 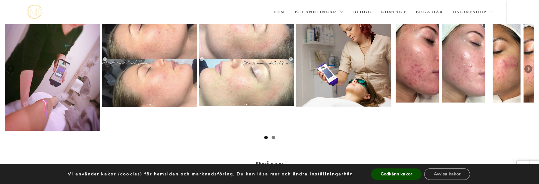 What do you see at coordinates (447, 175) in the screenshot?
I see `button: Avvisa kakor` at bounding box center [447, 175].